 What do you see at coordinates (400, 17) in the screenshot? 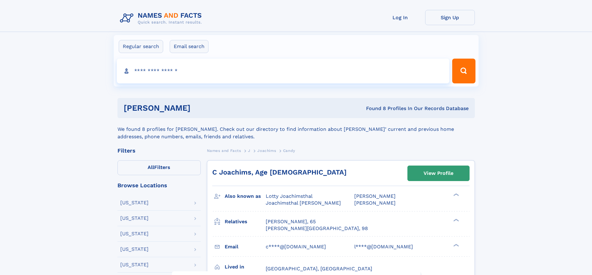
I see `a: Log In` at bounding box center [400, 17].